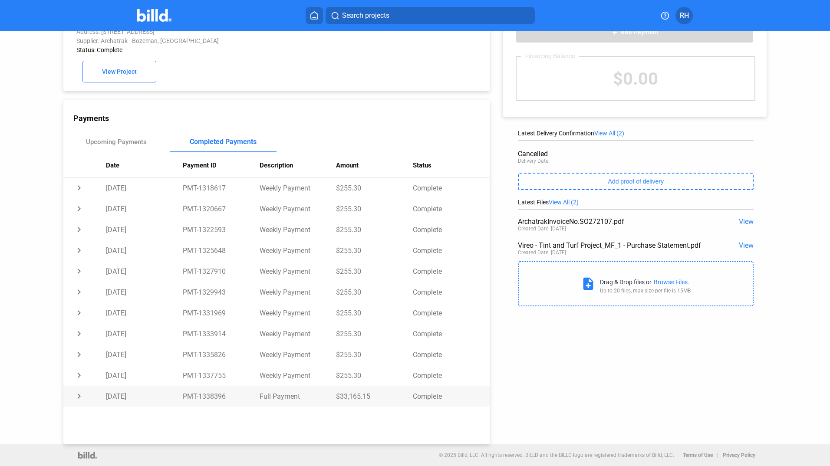 The height and width of the screenshot is (466, 830). I want to click on td: Full Payment, so click(298, 396).